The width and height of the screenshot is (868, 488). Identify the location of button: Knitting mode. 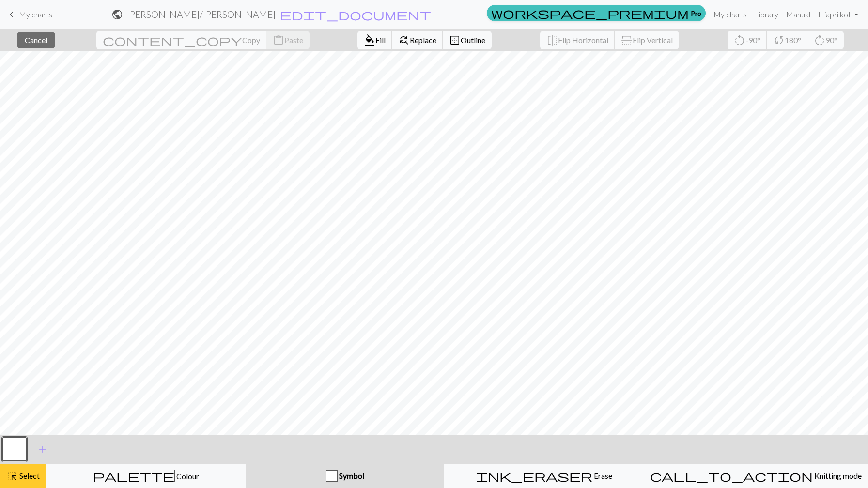
(756, 476).